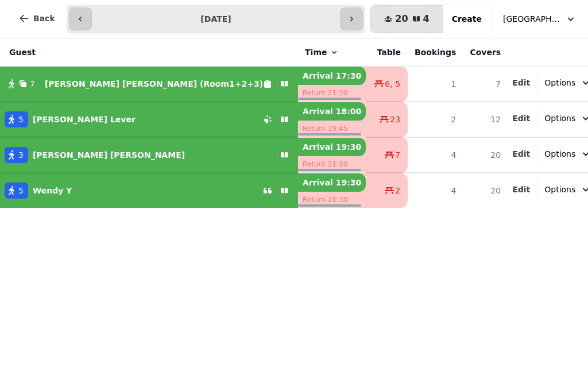 The height and width of the screenshot is (372, 588). Describe the element at coordinates (435, 52) in the screenshot. I see `th: Bookings` at that location.